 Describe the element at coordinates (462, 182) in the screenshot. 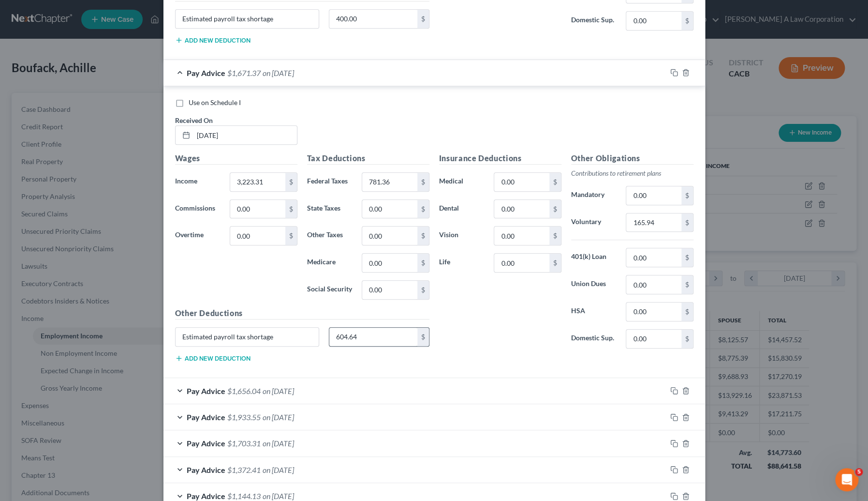

I see `label: Medical` at that location.